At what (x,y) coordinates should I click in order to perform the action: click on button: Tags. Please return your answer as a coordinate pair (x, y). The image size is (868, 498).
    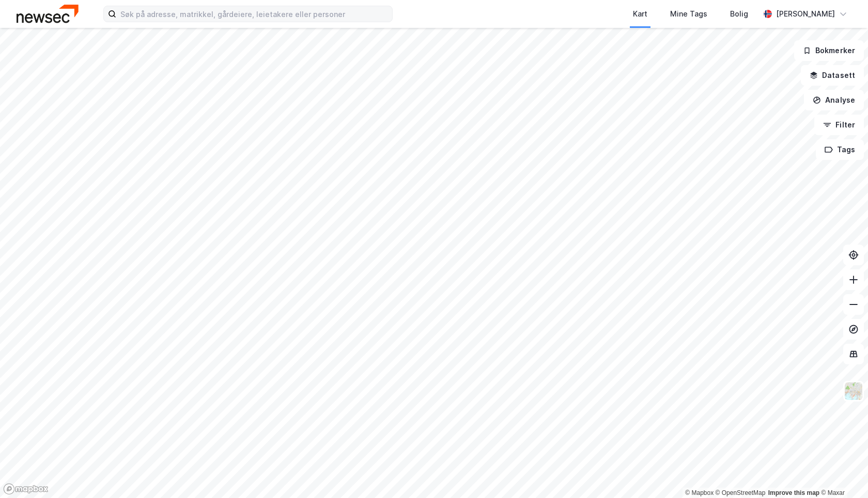
    Looking at the image, I should click on (839, 150).